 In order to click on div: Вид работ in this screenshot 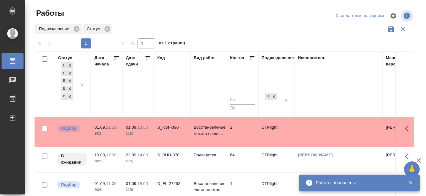, I will do `click(204, 58)`.